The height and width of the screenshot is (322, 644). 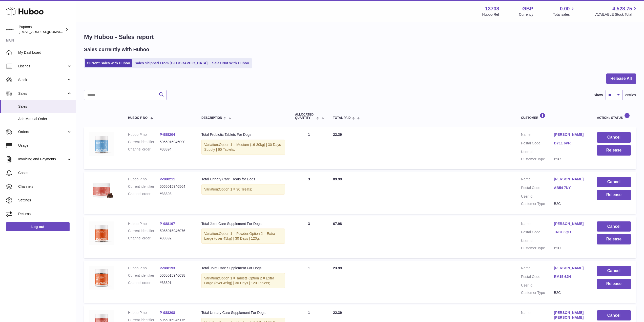 I want to click on span: entries, so click(x=631, y=95).